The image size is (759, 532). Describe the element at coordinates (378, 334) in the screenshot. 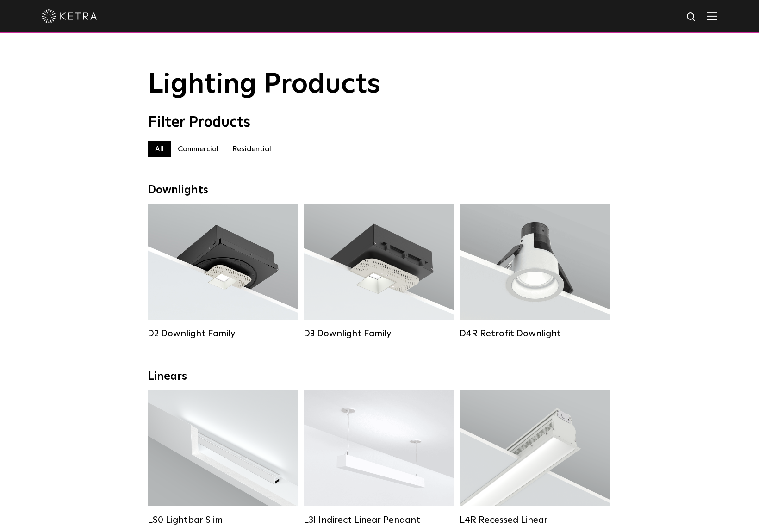

I see `div: D3 Downlight Family` at that location.